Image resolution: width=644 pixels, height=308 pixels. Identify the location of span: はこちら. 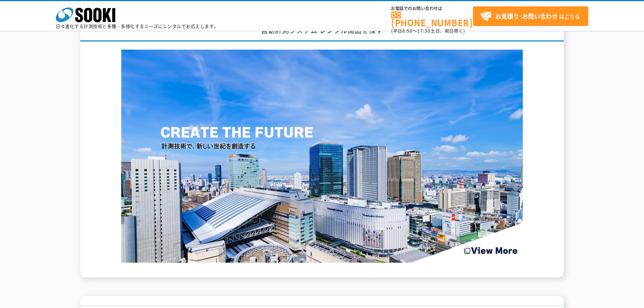
(530, 16).